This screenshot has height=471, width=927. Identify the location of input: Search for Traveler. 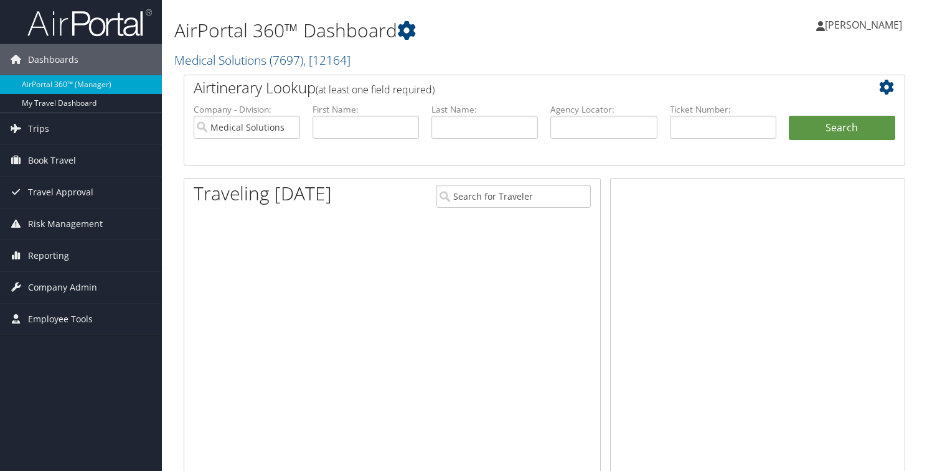
(513, 196).